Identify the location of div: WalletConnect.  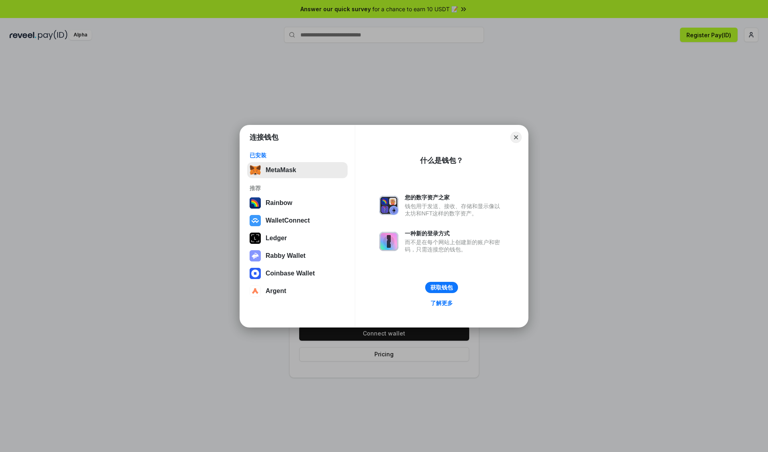
(288, 221).